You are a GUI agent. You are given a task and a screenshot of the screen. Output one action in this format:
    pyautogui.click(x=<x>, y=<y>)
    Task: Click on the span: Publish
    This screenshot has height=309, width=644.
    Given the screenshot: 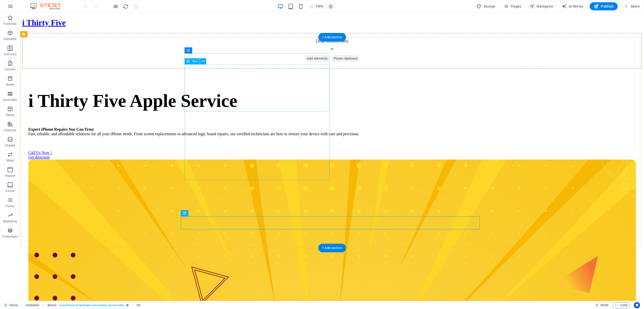 What is the action you would take?
    pyautogui.click(x=604, y=6)
    